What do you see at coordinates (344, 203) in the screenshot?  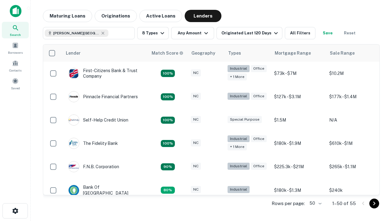 I see `p: 1–50 of 55` at bounding box center [344, 203].